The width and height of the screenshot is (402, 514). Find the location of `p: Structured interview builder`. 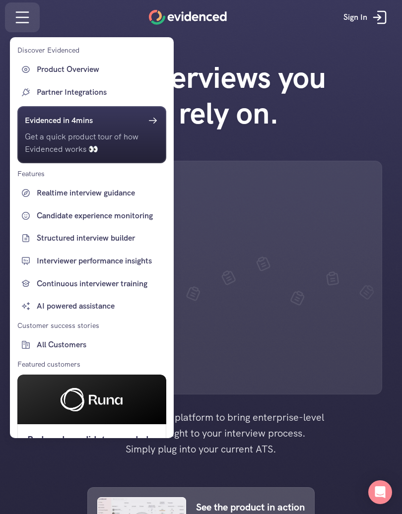

p: Structured interview builder is located at coordinates (100, 238).